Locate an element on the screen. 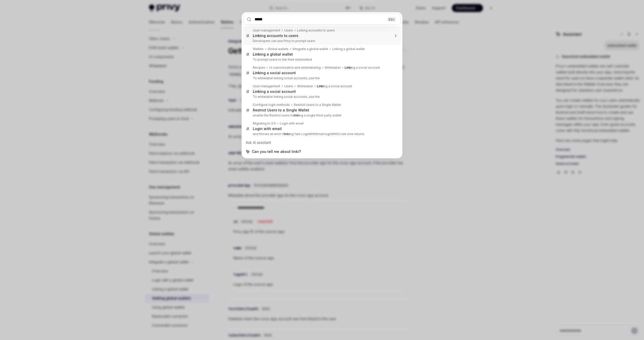 The width and height of the screenshot is (644, 340). div: Configure login methods is located at coordinates (271, 105).